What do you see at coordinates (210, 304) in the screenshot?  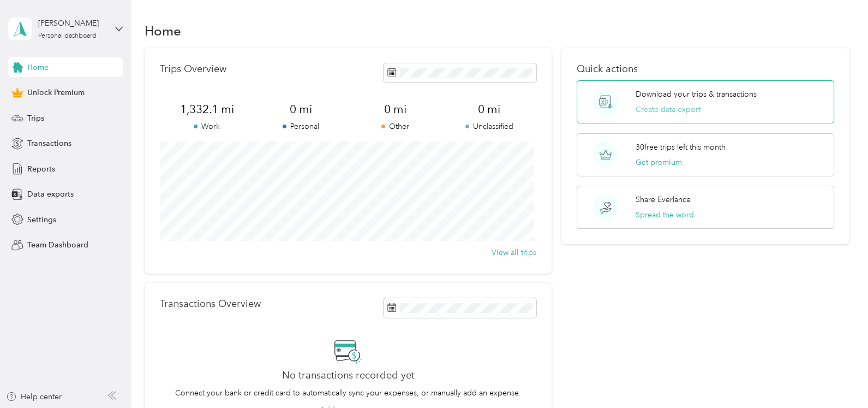 I see `p: Transactions Overview` at bounding box center [210, 304].